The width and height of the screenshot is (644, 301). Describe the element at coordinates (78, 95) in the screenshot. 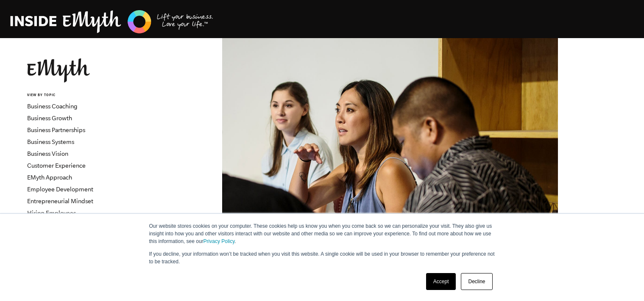

I see `h6: VIEW BY TOPIC` at that location.